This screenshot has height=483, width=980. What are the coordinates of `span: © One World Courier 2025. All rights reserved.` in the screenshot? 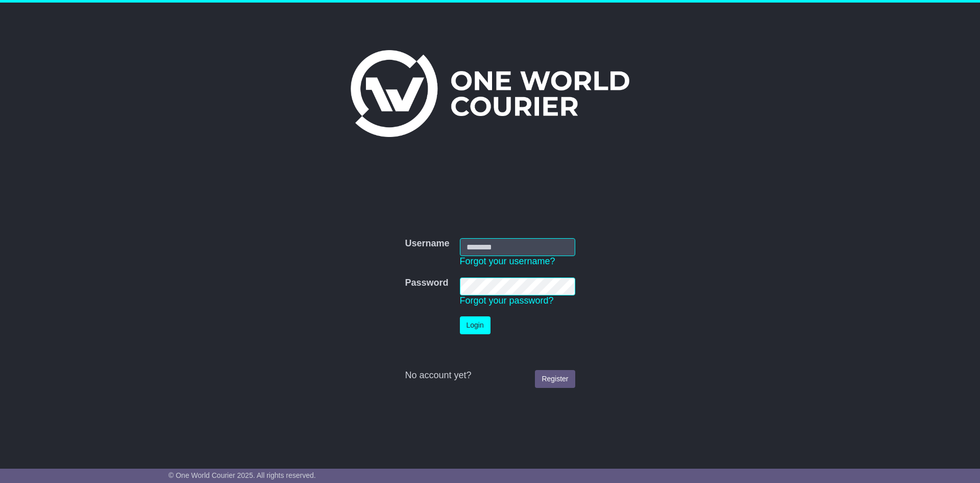 It's located at (242, 475).